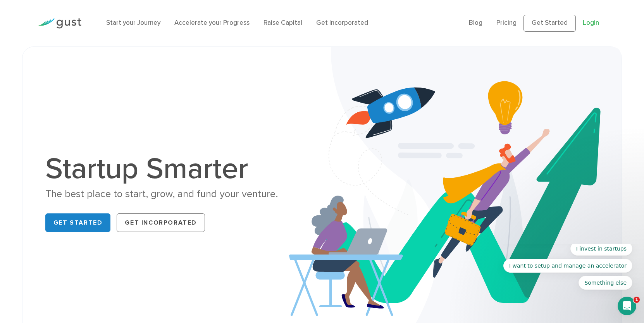  I want to click on img: Gust Logo, so click(60, 23).